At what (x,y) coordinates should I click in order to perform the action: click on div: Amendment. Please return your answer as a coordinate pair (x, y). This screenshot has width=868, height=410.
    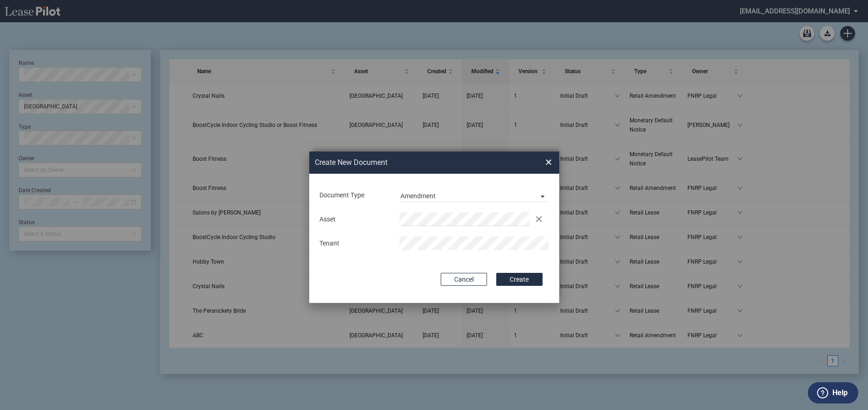
    Looking at the image, I should click on (418, 196).